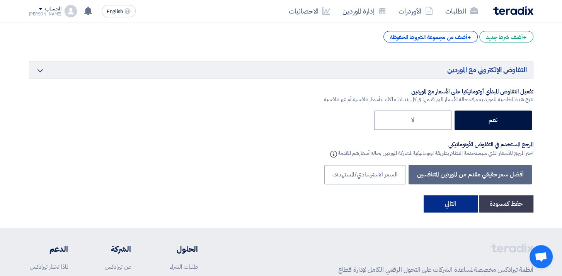  I want to click on a: الاحصائيات, so click(309, 11).